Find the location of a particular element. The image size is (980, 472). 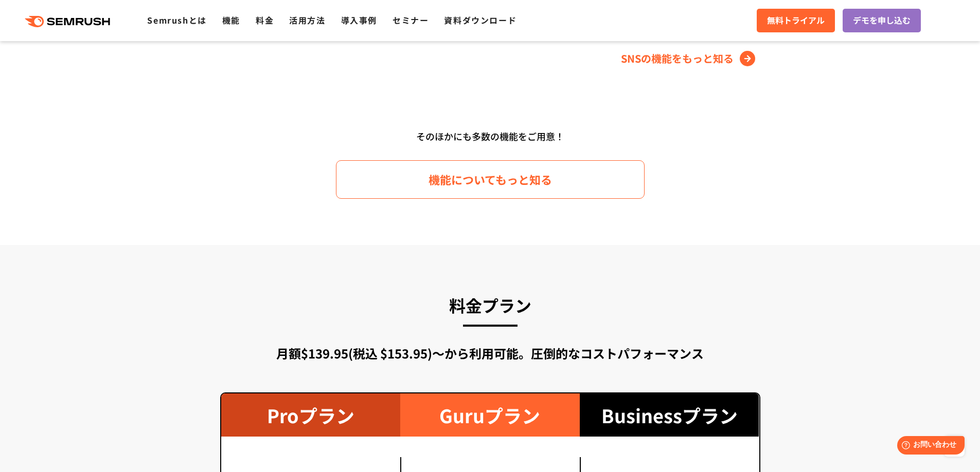

span: 無料トライアル is located at coordinates (796, 21).